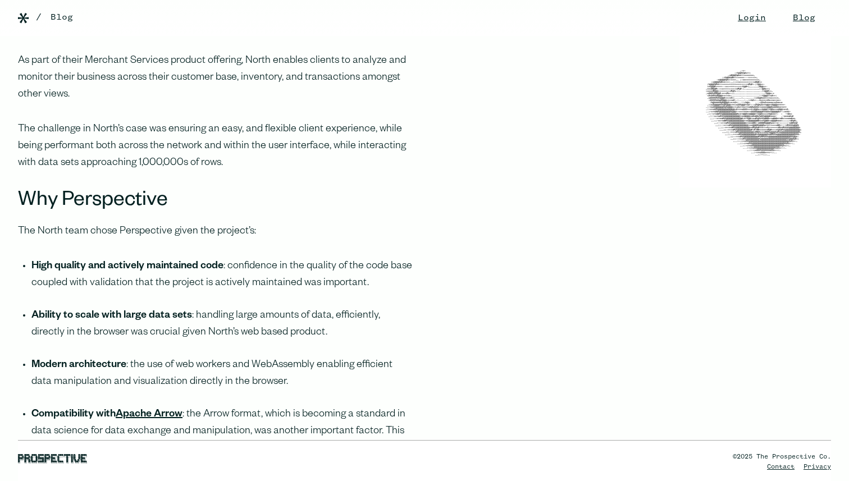 The image size is (849, 481). Describe the element at coordinates (782, 457) in the screenshot. I see `div: ©2025 The Prospective Co.` at that location.